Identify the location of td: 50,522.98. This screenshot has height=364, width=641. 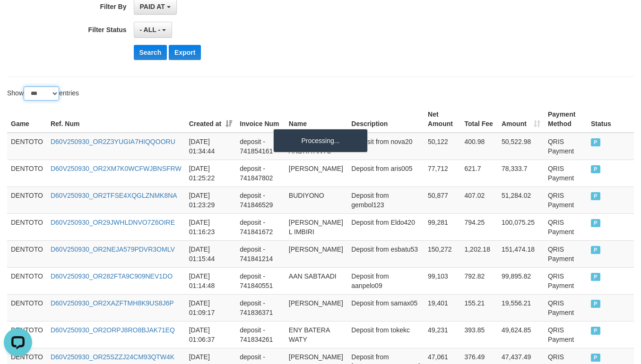
(521, 147).